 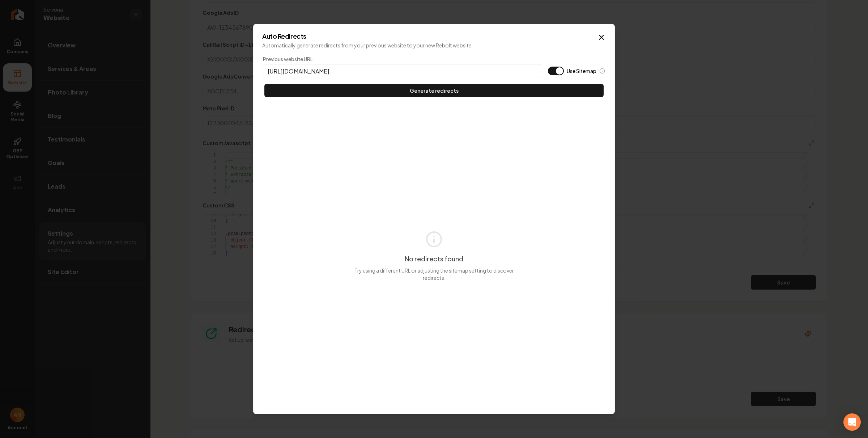 What do you see at coordinates (434, 36) in the screenshot?
I see `h2: Auto Redirects` at bounding box center [434, 36].